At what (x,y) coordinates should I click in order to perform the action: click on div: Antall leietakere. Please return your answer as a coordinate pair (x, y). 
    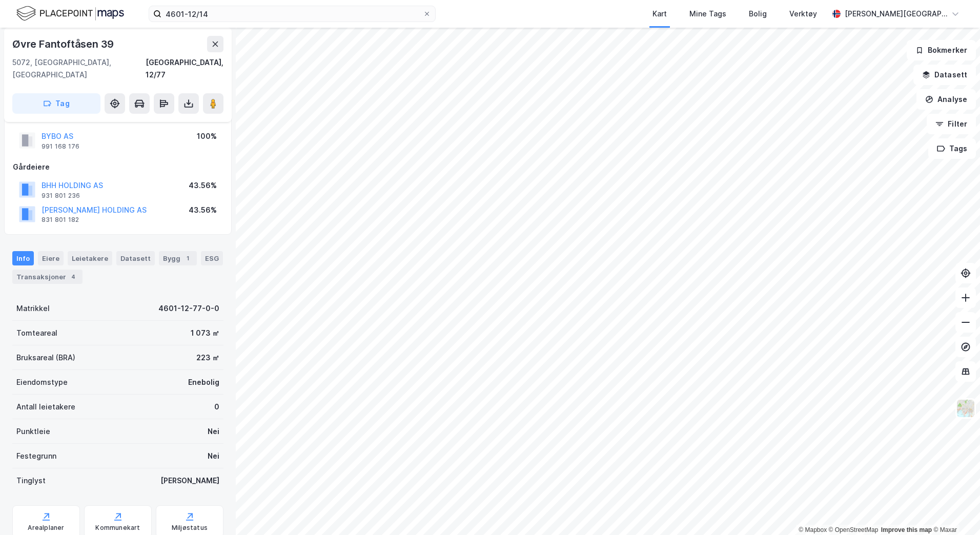
    Looking at the image, I should click on (46, 406).